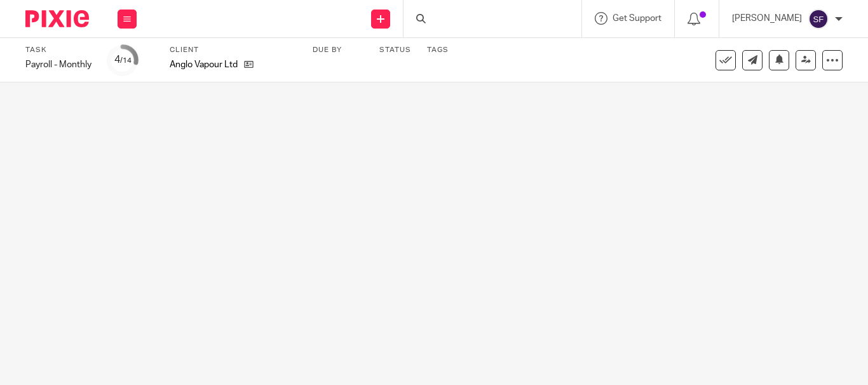 Image resolution: width=868 pixels, height=385 pixels. What do you see at coordinates (438, 50) in the screenshot?
I see `label: Tags` at bounding box center [438, 50].